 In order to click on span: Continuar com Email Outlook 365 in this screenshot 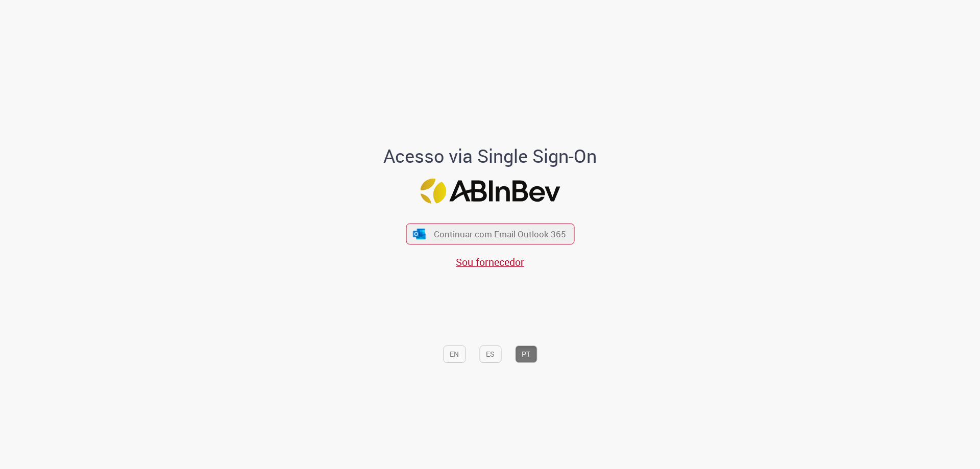, I will do `click(500, 234)`.